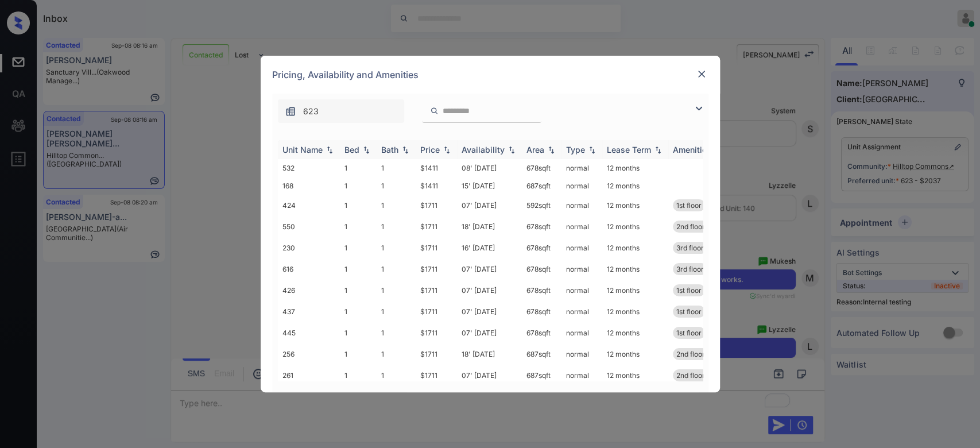 The height and width of the screenshot is (448, 980). Describe the element at coordinates (692, 149) in the screenshot. I see `div: Amenities` at that location.